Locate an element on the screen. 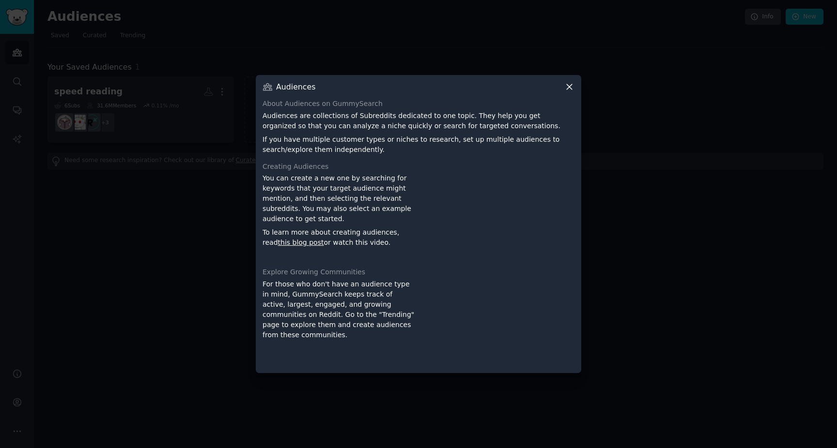 The width and height of the screenshot is (837, 448). h3: Audiences is located at coordinates (295, 87).